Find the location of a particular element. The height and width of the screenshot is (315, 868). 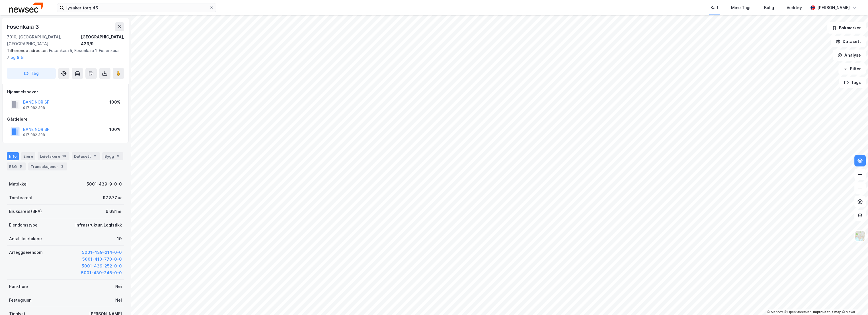

div: Punktleie is located at coordinates (19, 286).